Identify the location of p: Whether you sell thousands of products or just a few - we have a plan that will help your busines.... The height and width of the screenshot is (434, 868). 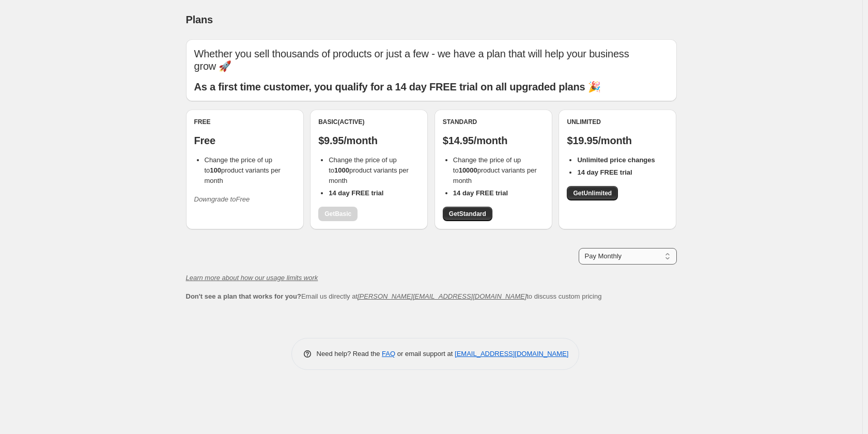
(431, 60).